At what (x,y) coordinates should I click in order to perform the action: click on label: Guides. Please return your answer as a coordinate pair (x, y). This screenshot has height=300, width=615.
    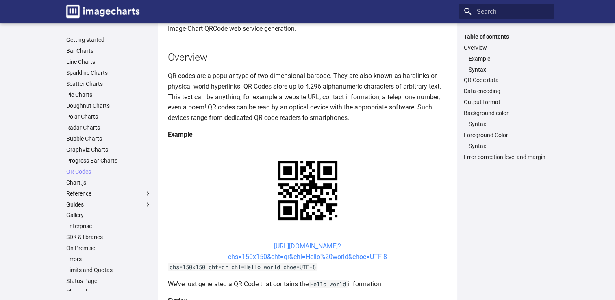
    Looking at the image, I should click on (109, 204).